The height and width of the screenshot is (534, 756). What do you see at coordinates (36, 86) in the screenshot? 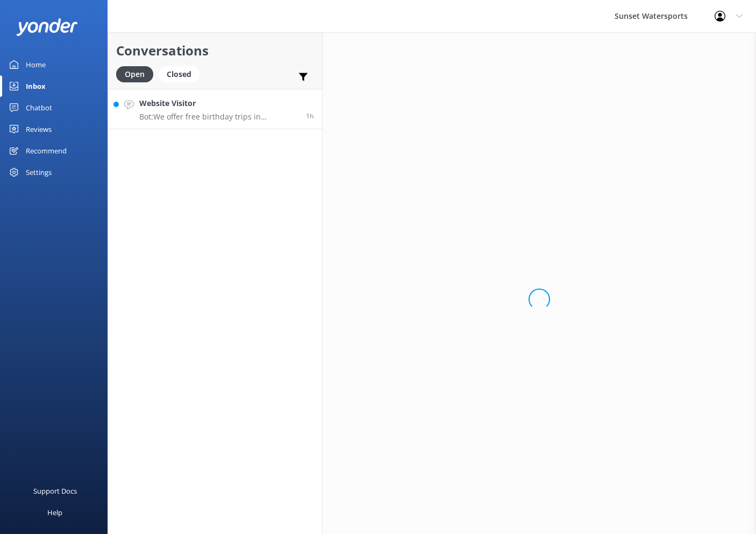
I see `div: Inbox` at bounding box center [36, 86].